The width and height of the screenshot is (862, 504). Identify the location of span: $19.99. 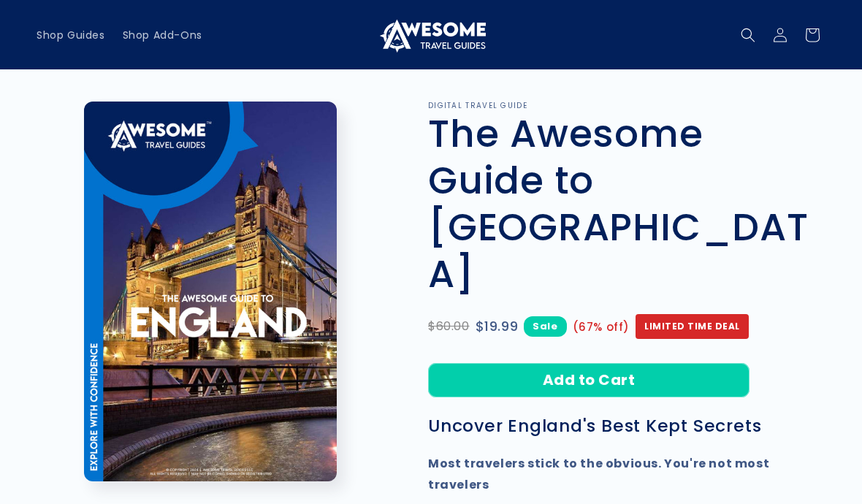
(497, 326).